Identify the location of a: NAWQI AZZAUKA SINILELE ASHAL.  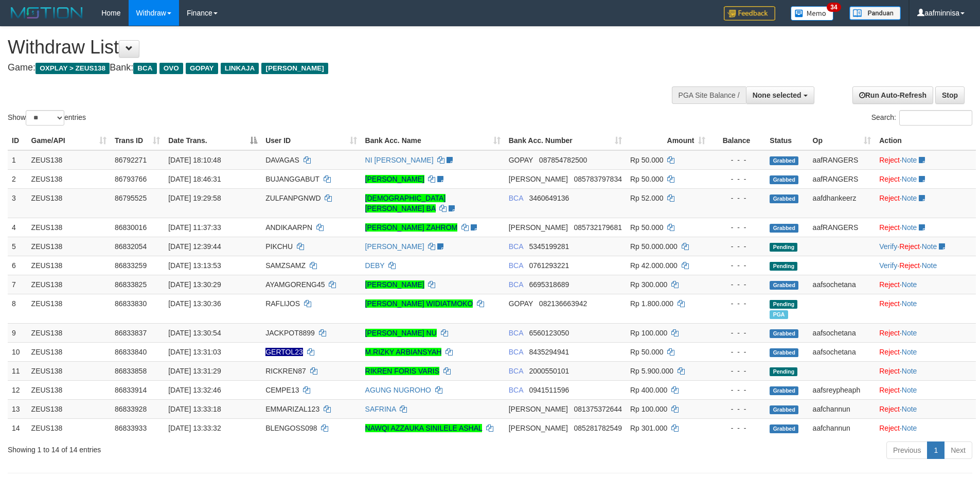
(424, 428).